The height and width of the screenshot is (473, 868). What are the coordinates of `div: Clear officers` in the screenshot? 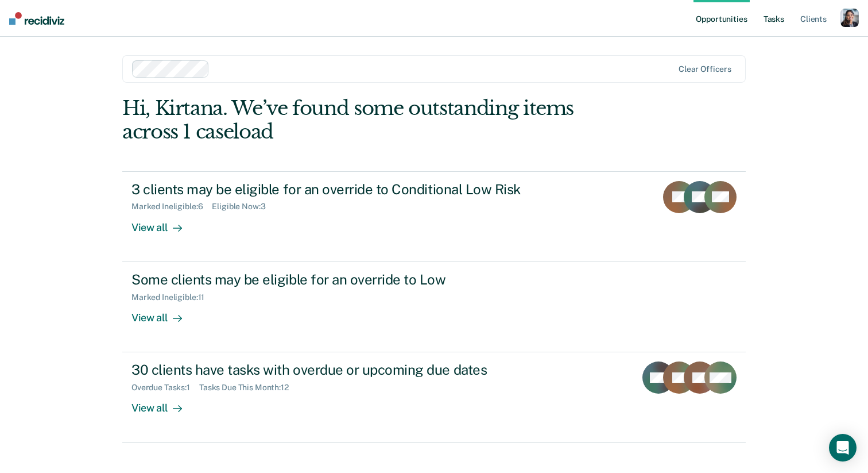 It's located at (705, 69).